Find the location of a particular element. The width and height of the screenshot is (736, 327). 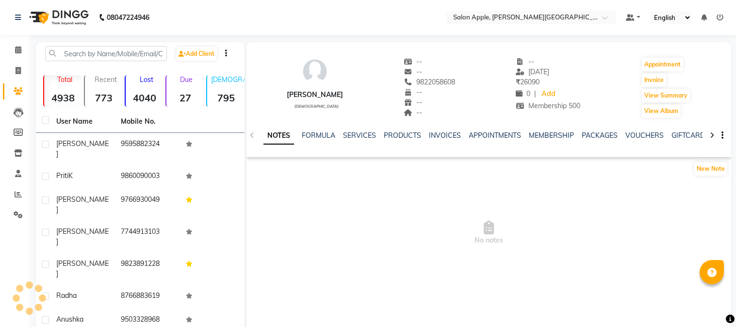

th: Mobile No. is located at coordinates (147, 122).